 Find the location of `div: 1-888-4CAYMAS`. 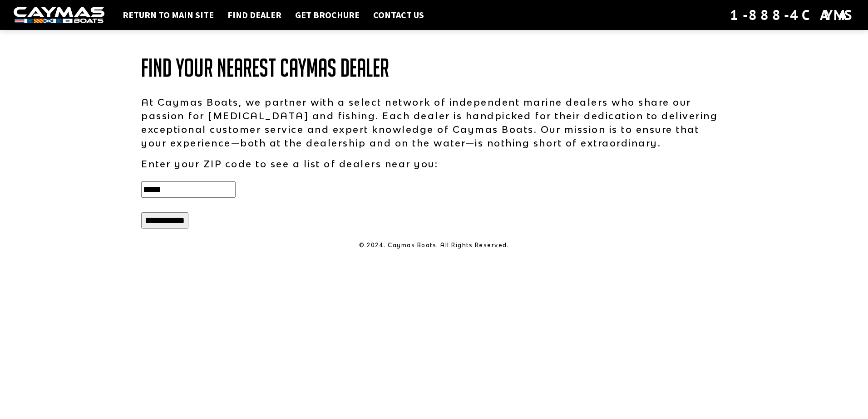

div: 1-888-4CAYMAS is located at coordinates (792, 15).